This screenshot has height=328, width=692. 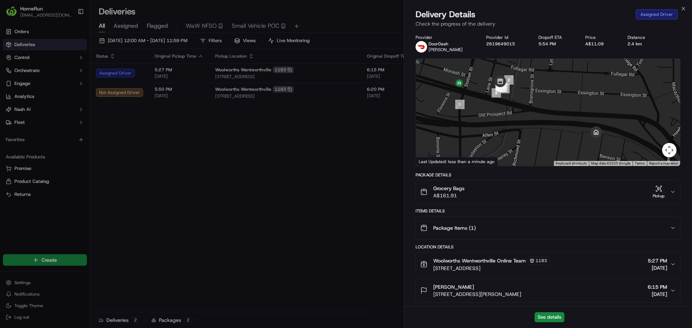 I want to click on button: 2619649015, so click(x=501, y=44).